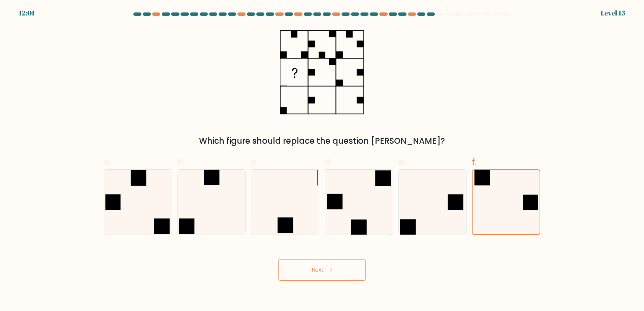  Describe the element at coordinates (474, 162) in the screenshot. I see `span: f.` at that location.